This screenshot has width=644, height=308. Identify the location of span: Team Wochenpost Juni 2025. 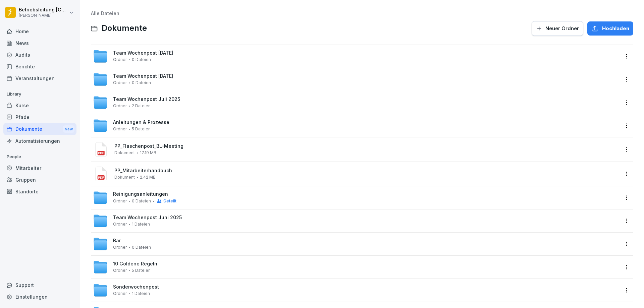
(147, 218).